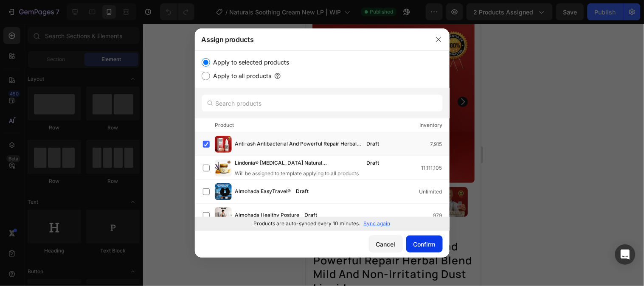  Describe the element at coordinates (386, 244) in the screenshot. I see `div: Cancel` at that location.